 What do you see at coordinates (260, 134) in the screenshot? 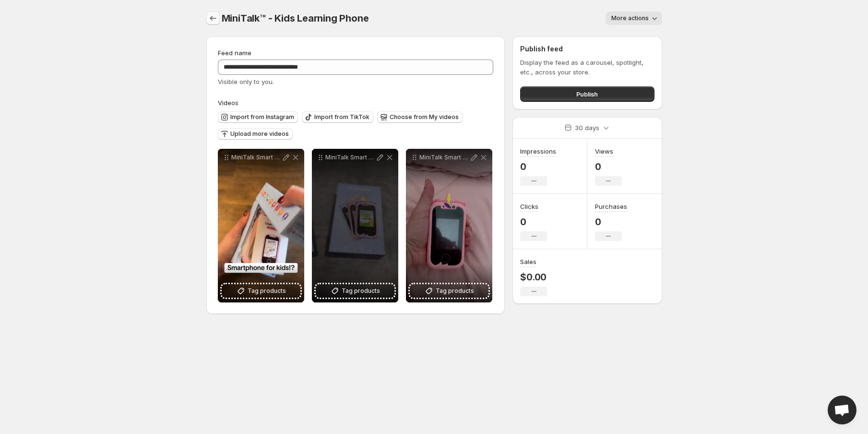
I see `span: Upload more videos` at bounding box center [260, 134].